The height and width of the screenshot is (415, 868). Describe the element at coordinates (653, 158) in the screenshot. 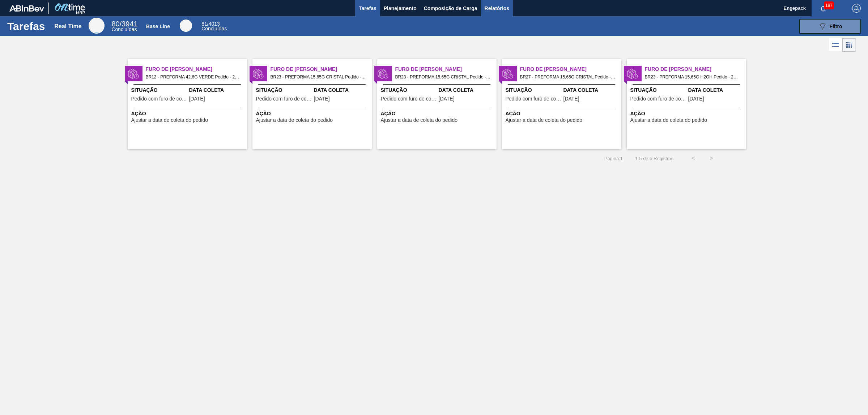

I see `span: 1 - 5 de 5 Registros` at that location.